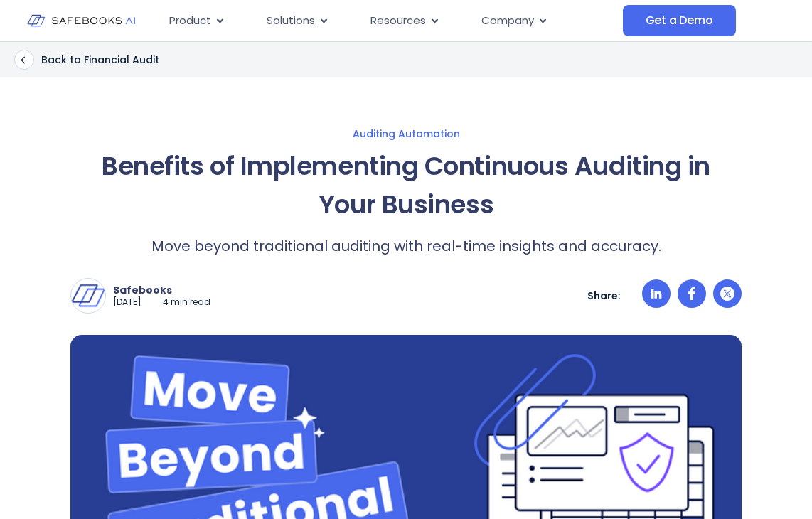  What do you see at coordinates (291, 21) in the screenshot?
I see `span: Solutions` at bounding box center [291, 21].